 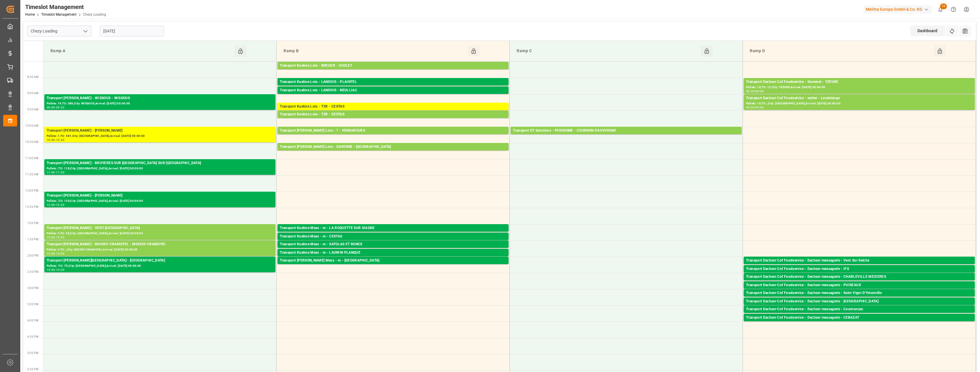 What do you see at coordinates (30, 14) in the screenshot?
I see `a: Home` at bounding box center [30, 14].